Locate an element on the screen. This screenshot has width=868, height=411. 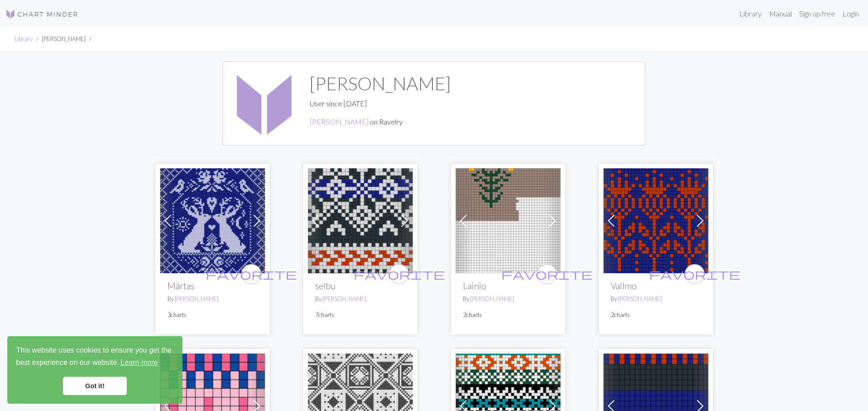
a: Finska spetsar is located at coordinates (508, 405).